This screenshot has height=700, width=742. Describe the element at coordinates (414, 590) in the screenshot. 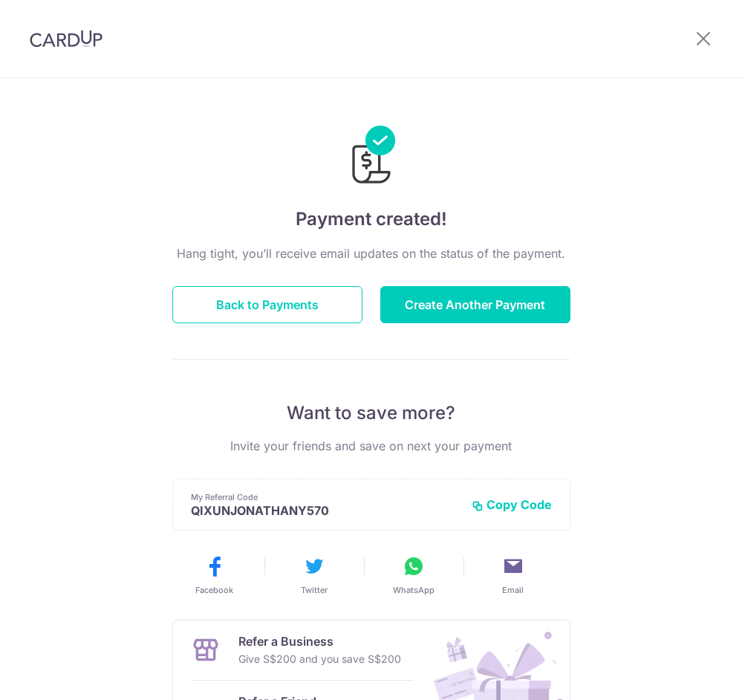

I see `span: WhatsApp` at that location.